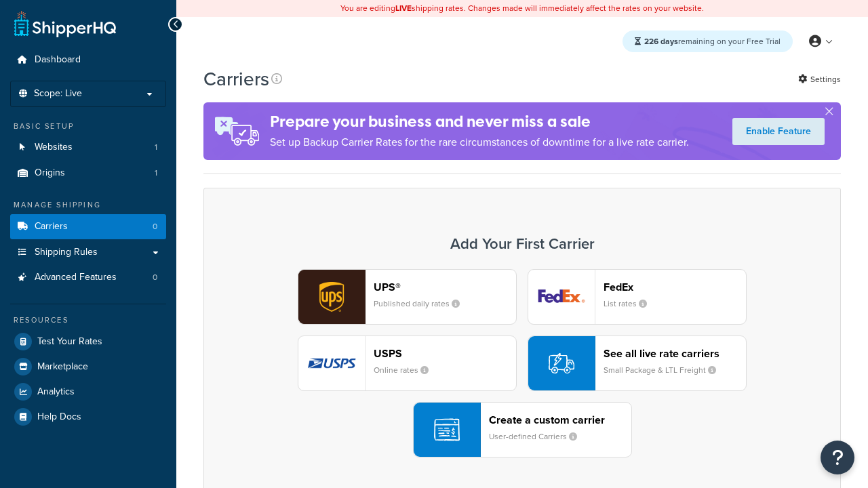  I want to click on div: Resources, so click(88, 319).